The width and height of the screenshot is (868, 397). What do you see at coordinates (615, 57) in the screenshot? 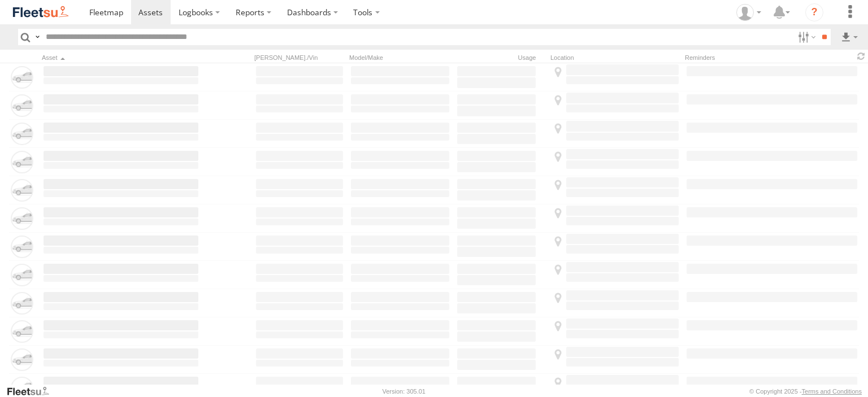
I see `div: Location` at bounding box center [615, 57].